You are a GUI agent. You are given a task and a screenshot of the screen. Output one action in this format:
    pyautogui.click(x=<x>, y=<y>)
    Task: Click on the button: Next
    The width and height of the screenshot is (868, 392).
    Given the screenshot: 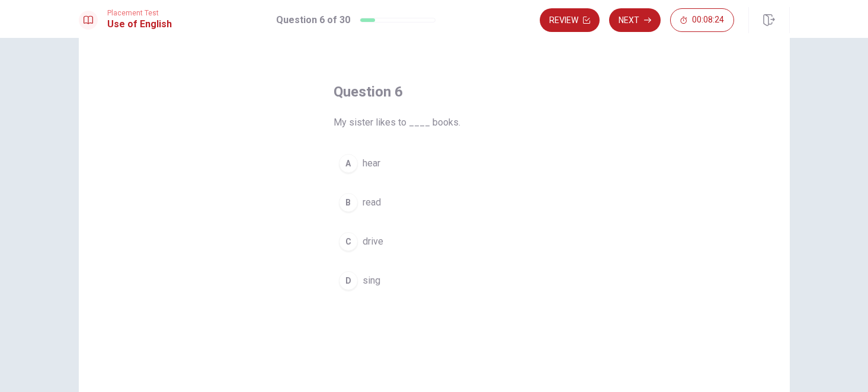 What is the action you would take?
    pyautogui.click(x=635, y=20)
    